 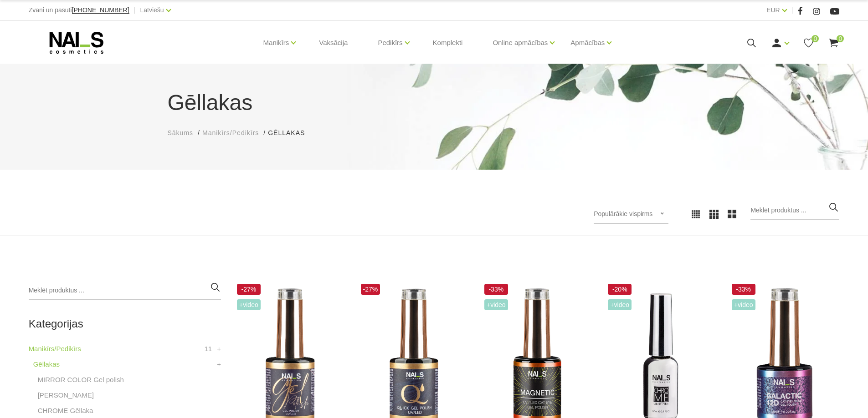 I want to click on a: Latviešu, so click(x=152, y=10).